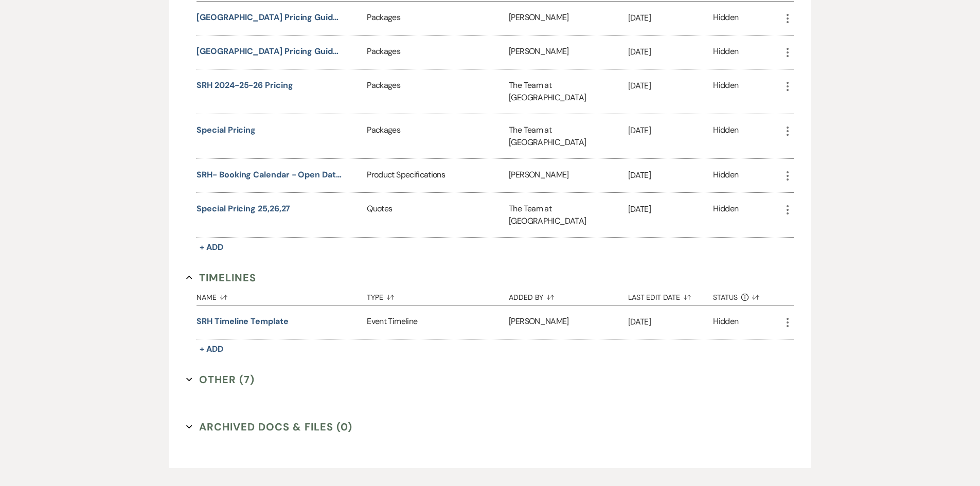 This screenshot has height=486, width=980. What do you see at coordinates (282, 296) in the screenshot?
I see `button: Name` at bounding box center [282, 296].